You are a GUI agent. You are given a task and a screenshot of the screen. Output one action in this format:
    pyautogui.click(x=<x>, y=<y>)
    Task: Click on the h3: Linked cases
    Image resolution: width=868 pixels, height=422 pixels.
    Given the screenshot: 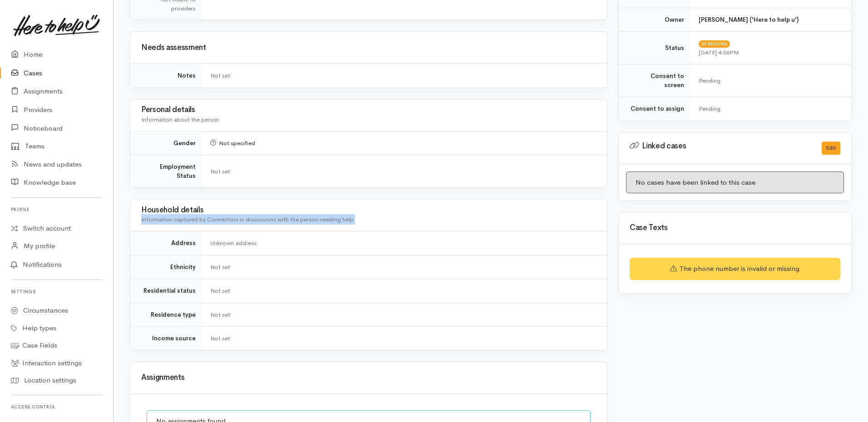 What is the action you would take?
    pyautogui.click(x=720, y=146)
    